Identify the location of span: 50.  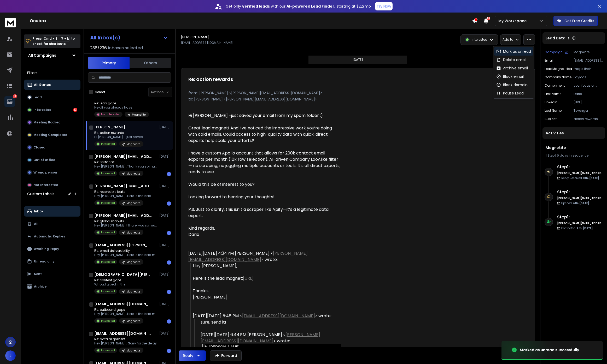
(488, 19).